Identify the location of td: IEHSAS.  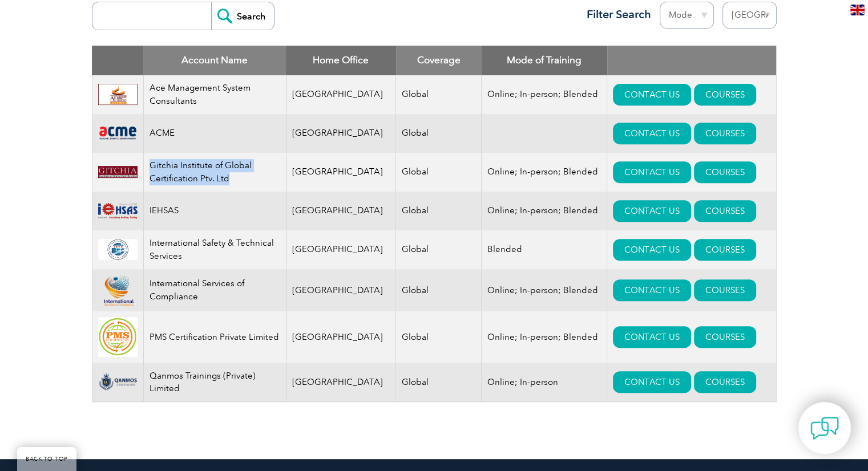
(215, 211).